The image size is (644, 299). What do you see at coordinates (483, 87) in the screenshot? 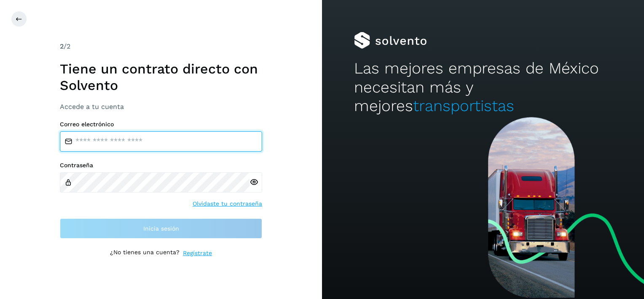
I see `h2: Las mejores empresas de México necesitan más y mejores` at bounding box center [483, 87].